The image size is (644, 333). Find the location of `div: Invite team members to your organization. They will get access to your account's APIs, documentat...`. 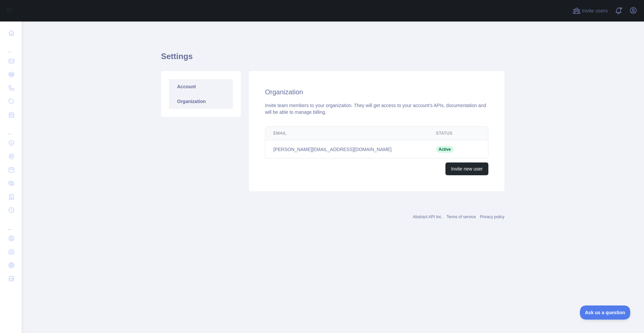

div: Invite team members to your organization. They will get access to your account's APIs, documentat... is located at coordinates (376, 109).